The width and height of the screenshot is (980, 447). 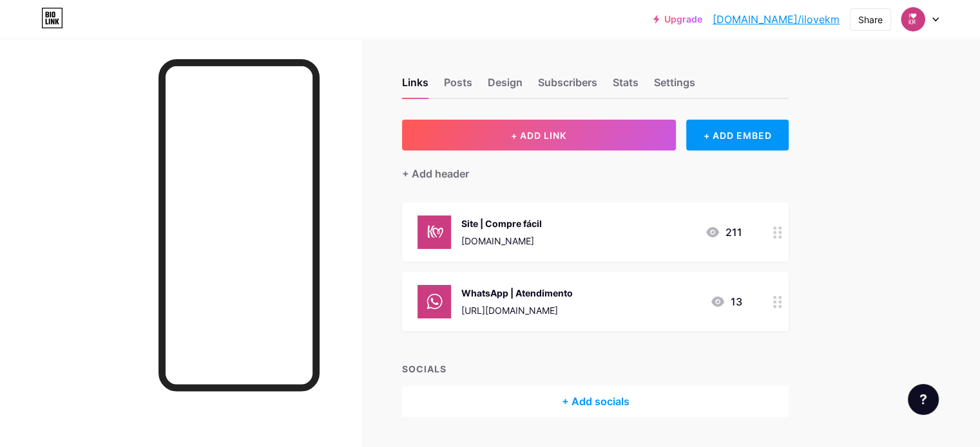 I want to click on div: Settings, so click(x=675, y=86).